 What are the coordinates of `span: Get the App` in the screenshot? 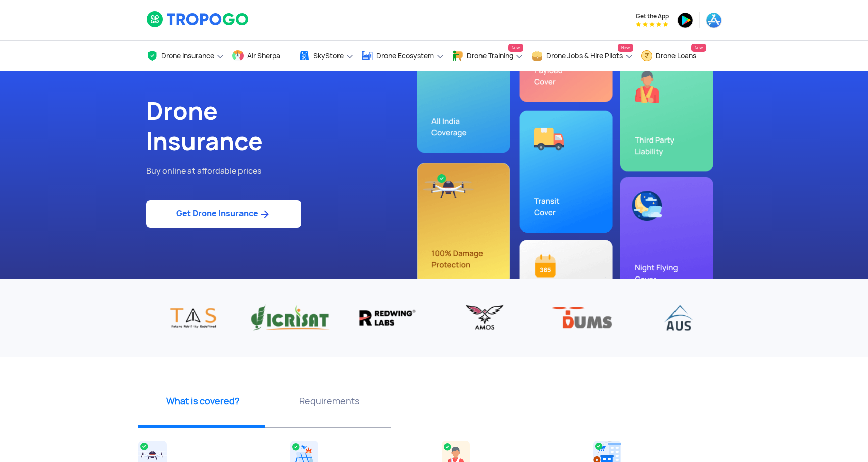 It's located at (652, 16).